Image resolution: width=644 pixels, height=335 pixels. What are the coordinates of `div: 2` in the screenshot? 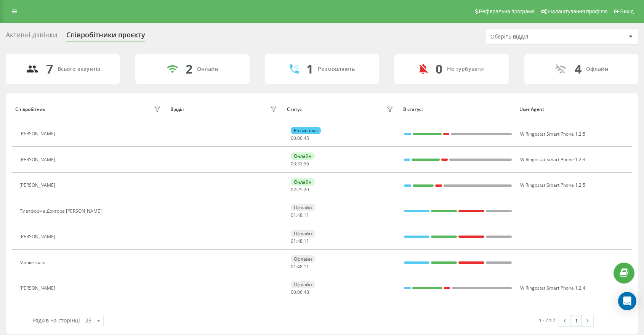 It's located at (189, 69).